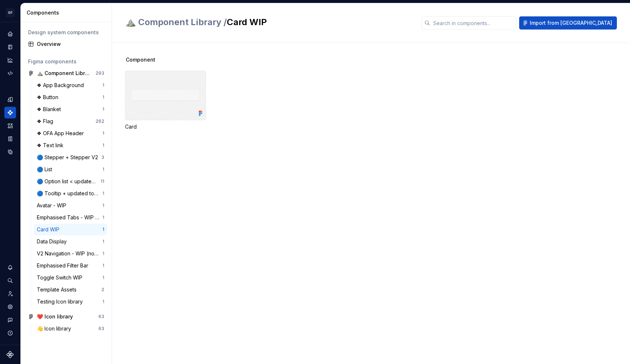 Image resolution: width=630 pixels, height=364 pixels. Describe the element at coordinates (70, 205) in the screenshot. I see `a: Avatar - WIP1` at that location.